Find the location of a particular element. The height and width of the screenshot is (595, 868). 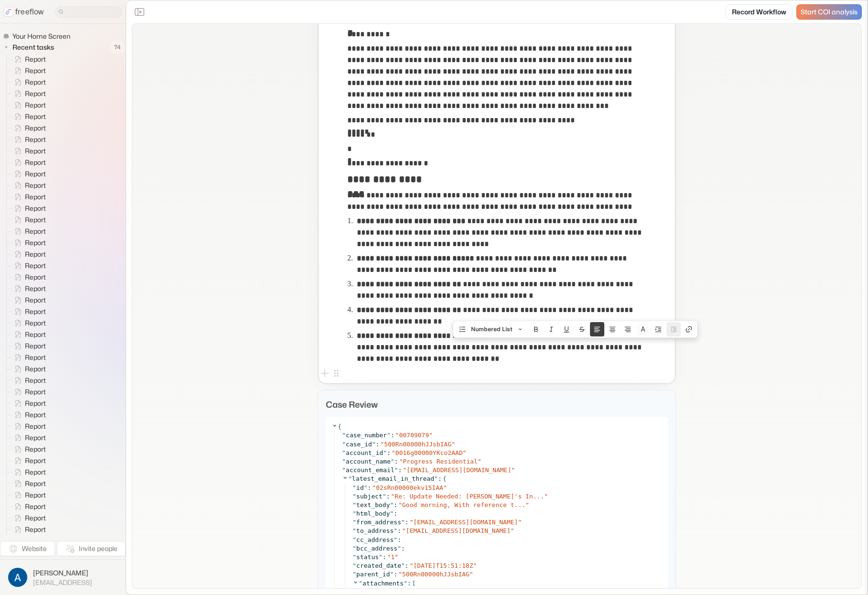

button: Align text center is located at coordinates (613, 330).